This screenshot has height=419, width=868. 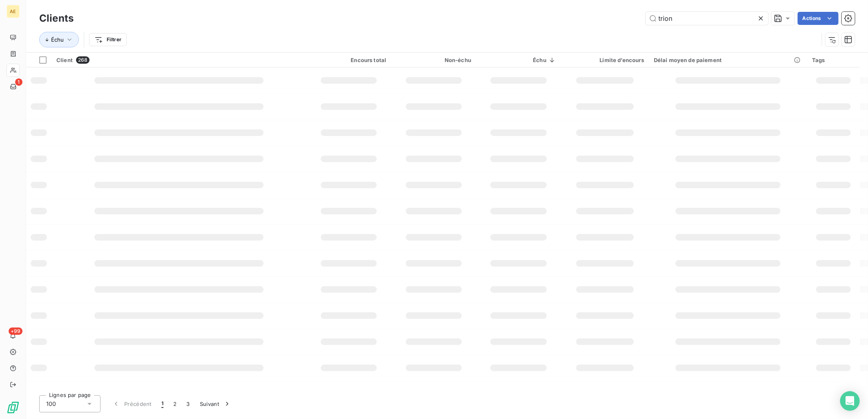 I want to click on div: Limite d’encours, so click(x=605, y=60).